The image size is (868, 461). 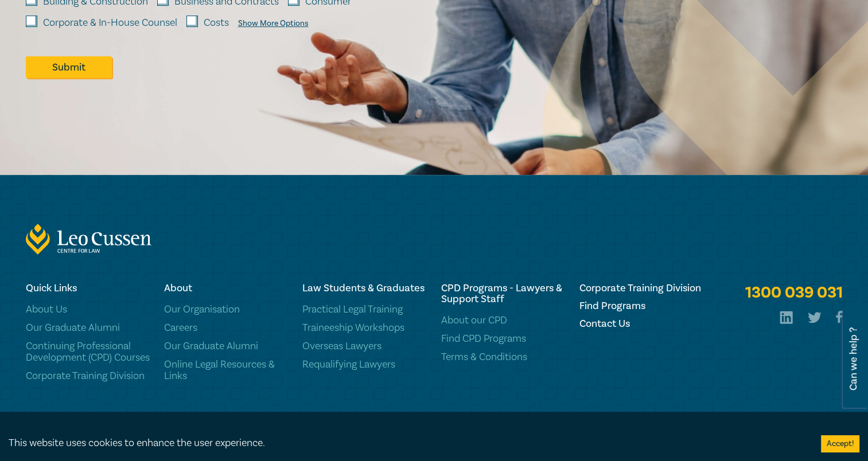 What do you see at coordinates (216, 23) in the screenshot?
I see `label: Costs` at bounding box center [216, 23].